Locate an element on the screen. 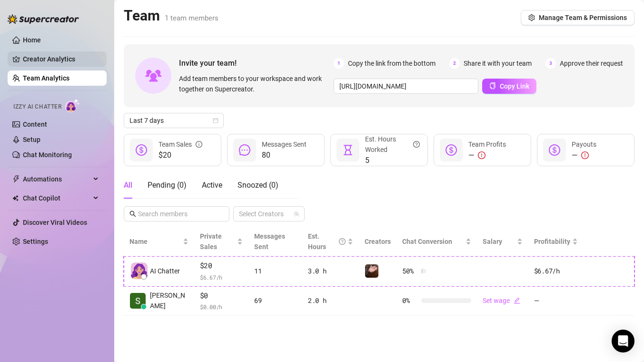 The width and height of the screenshot is (644, 362). span: Profitability is located at coordinates (552, 242).